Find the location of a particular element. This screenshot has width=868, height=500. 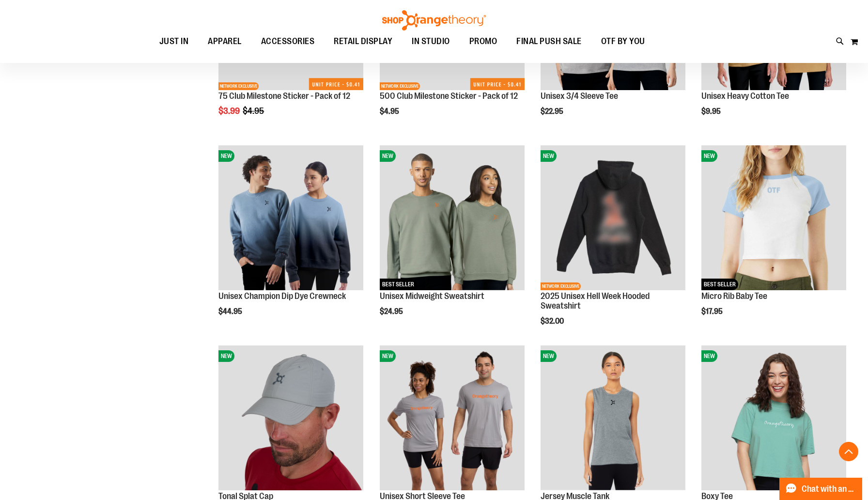

a: Unisex Short Sleeve TeeNEW is located at coordinates (452, 419).